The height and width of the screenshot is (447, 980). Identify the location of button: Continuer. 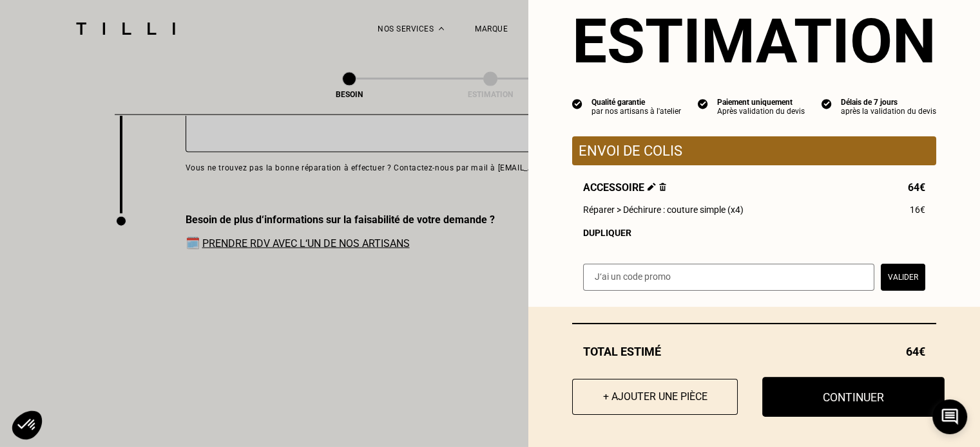
(853, 397).